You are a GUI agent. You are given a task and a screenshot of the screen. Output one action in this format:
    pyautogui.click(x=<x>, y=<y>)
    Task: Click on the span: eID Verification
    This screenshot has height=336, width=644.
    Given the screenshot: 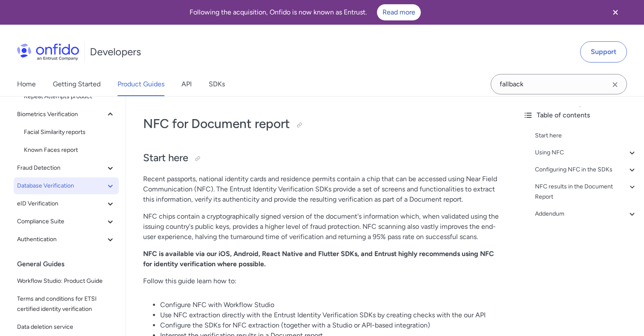 What is the action you would take?
    pyautogui.click(x=61, y=204)
    